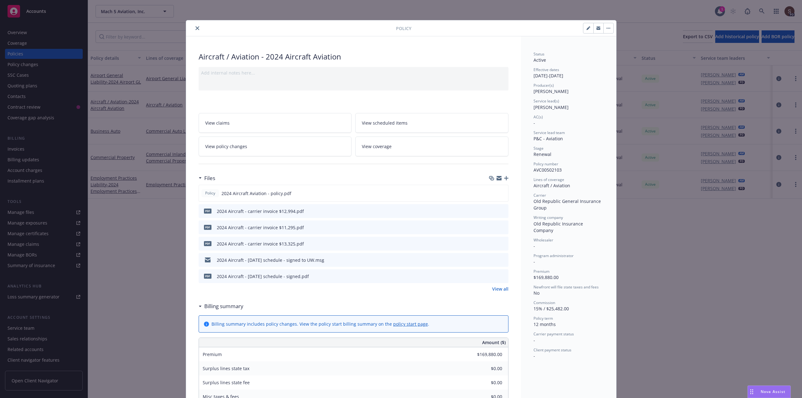  What do you see at coordinates (197, 28) in the screenshot?
I see `button: close` at bounding box center [197, 28].